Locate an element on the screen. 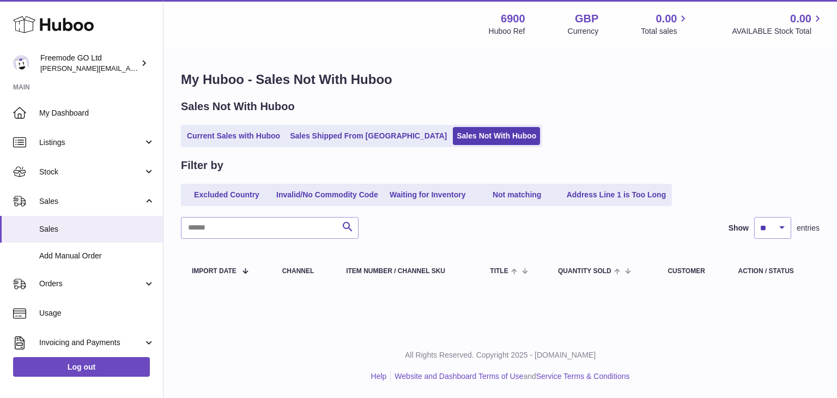  div: Currency is located at coordinates (583, 31).